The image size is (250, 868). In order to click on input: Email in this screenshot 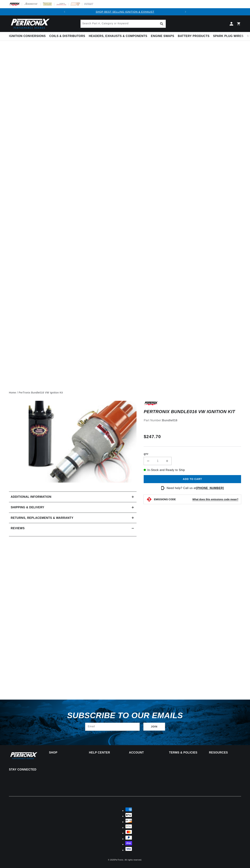, I will do `click(112, 727)`.